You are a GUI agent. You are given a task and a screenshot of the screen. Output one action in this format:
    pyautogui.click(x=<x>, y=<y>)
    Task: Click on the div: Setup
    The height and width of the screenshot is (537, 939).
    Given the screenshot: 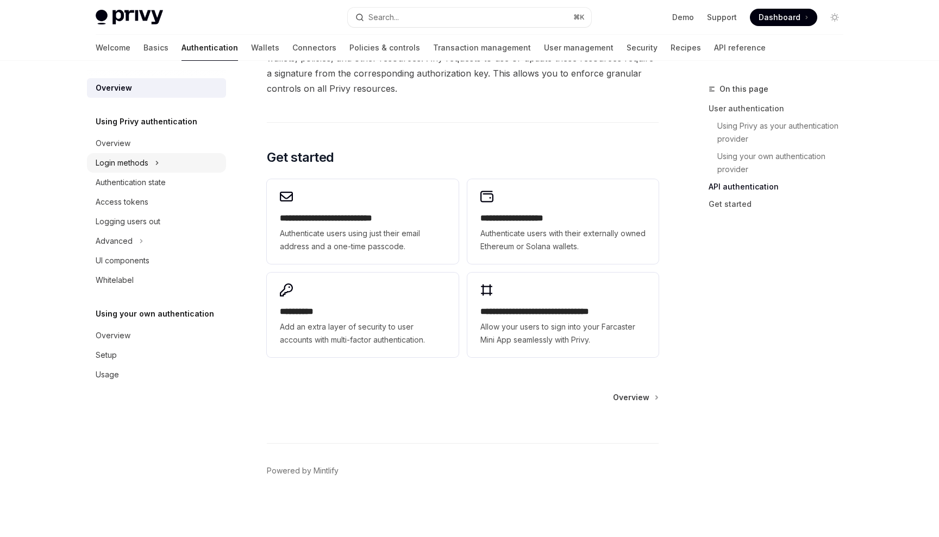 What is the action you would take?
    pyautogui.click(x=106, y=355)
    